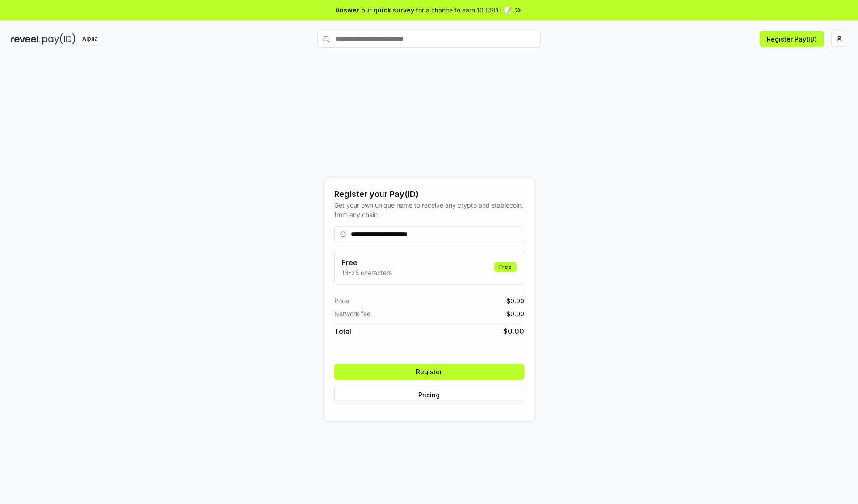 The image size is (858, 504). Describe the element at coordinates (791, 39) in the screenshot. I see `button: Register Pay(ID)` at that location.